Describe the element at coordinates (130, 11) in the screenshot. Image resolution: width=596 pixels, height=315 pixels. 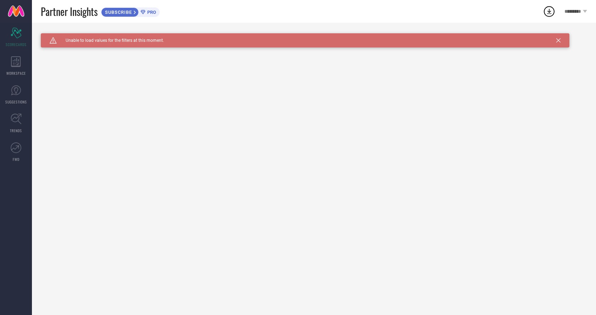
I see `a: SUBSCRIBEPRO` at that location.